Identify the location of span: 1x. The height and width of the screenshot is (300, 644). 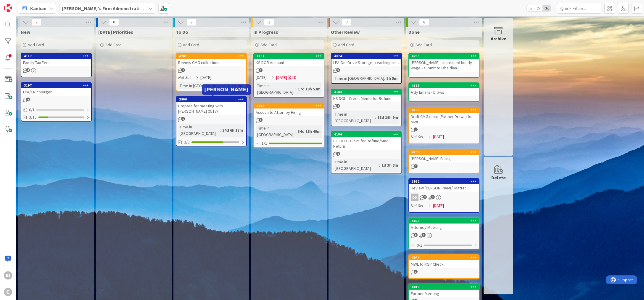
(531, 8).